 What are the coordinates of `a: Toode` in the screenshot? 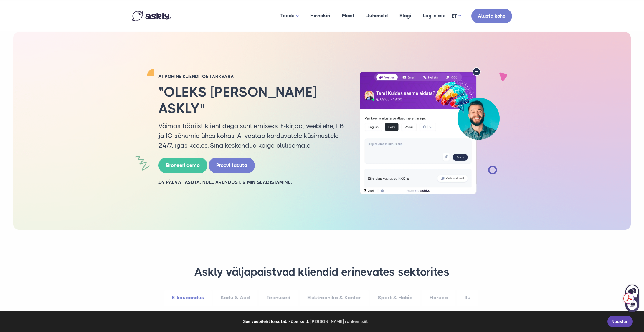 It's located at (289, 16).